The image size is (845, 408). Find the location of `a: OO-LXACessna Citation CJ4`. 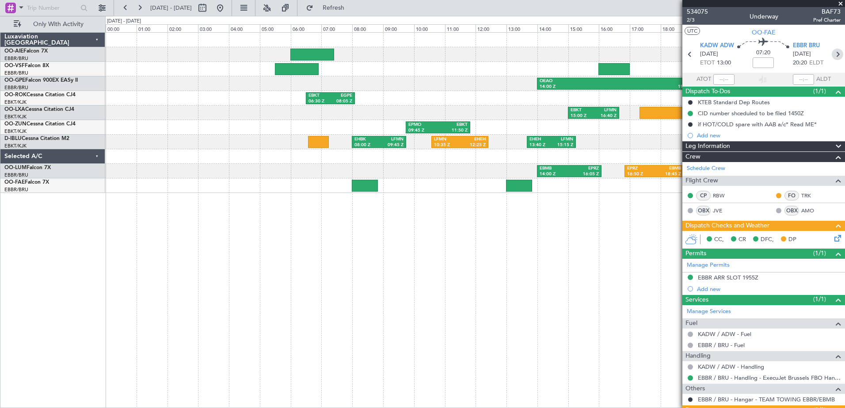

a: OO-LXACessna Citation CJ4 is located at coordinates (39, 110).